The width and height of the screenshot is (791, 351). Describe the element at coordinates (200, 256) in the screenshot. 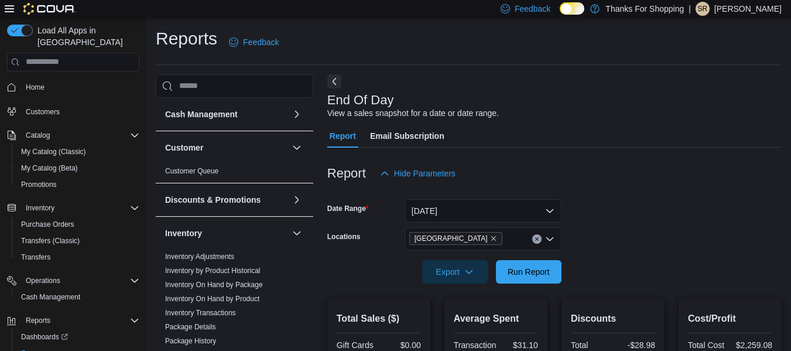

I see `span: Inventory Adjustments` at that location.